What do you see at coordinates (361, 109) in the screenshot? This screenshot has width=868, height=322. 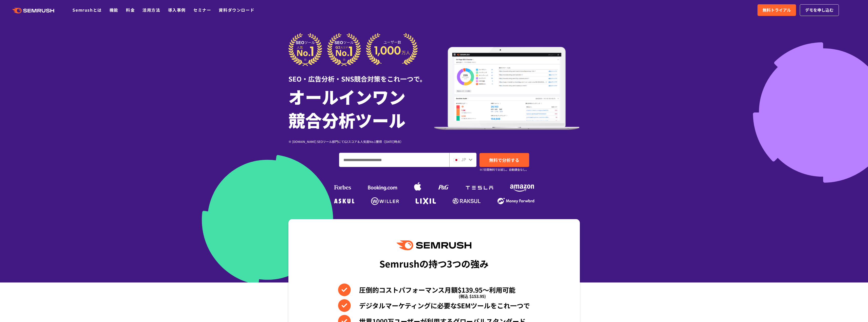 I see `h1: オールインワン 競合分析ツール` at bounding box center [361, 109].